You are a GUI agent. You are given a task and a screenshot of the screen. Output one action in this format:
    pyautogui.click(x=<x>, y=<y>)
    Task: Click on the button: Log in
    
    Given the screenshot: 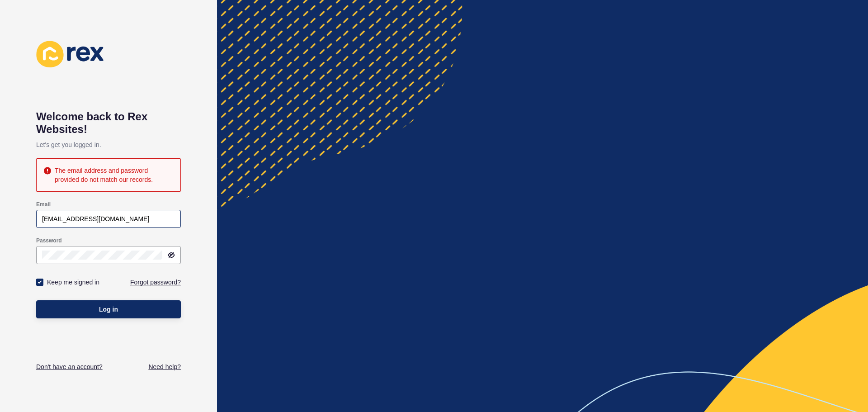 What is the action you would take?
    pyautogui.click(x=109, y=309)
    